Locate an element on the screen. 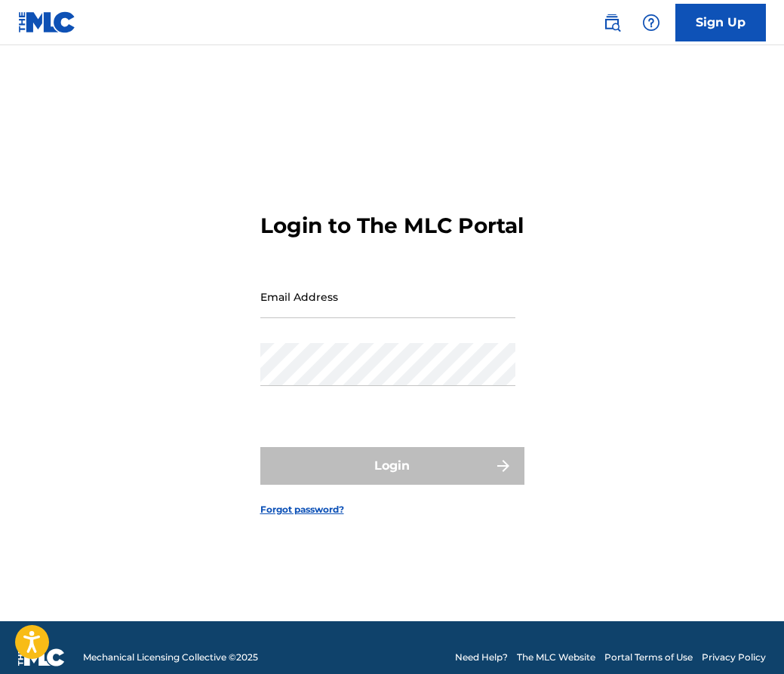  span: Mechanical Licensing Collective © 2025 is located at coordinates (170, 658).